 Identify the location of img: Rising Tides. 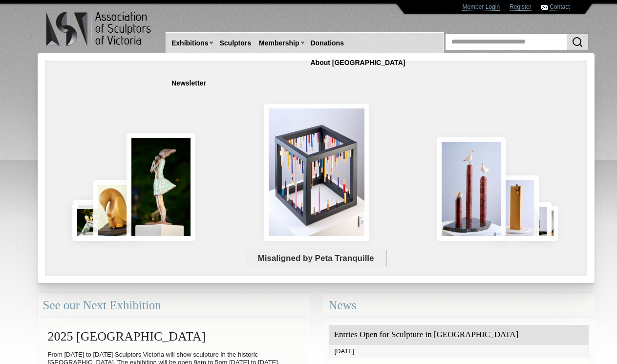
(471, 189).